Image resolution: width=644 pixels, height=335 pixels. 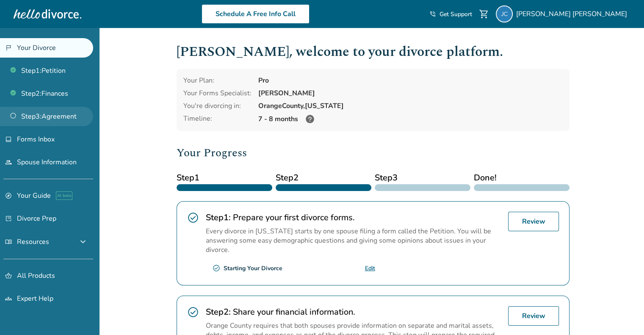 I want to click on div: Your Forms Specialist:, so click(x=217, y=93).